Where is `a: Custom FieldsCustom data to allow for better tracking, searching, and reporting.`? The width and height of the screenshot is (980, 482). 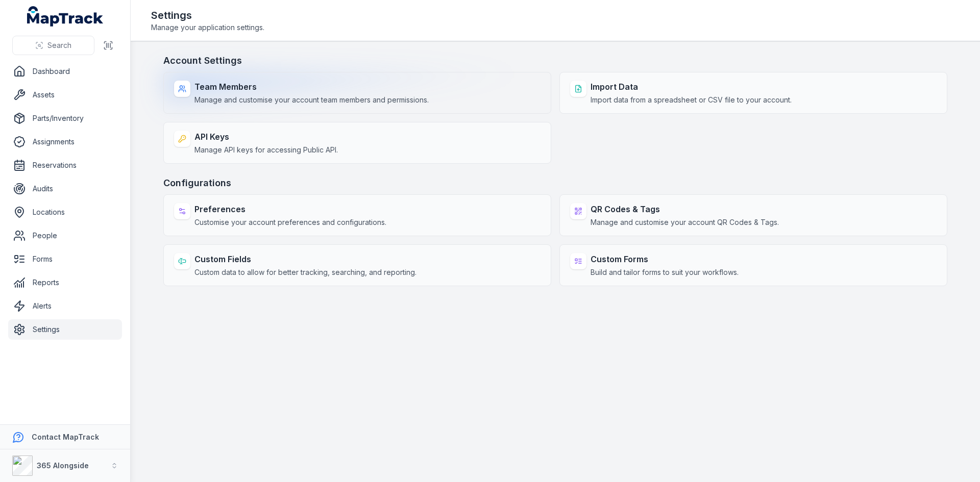 a: Custom FieldsCustom data to allow for better tracking, searching, and reporting. is located at coordinates (357, 265).